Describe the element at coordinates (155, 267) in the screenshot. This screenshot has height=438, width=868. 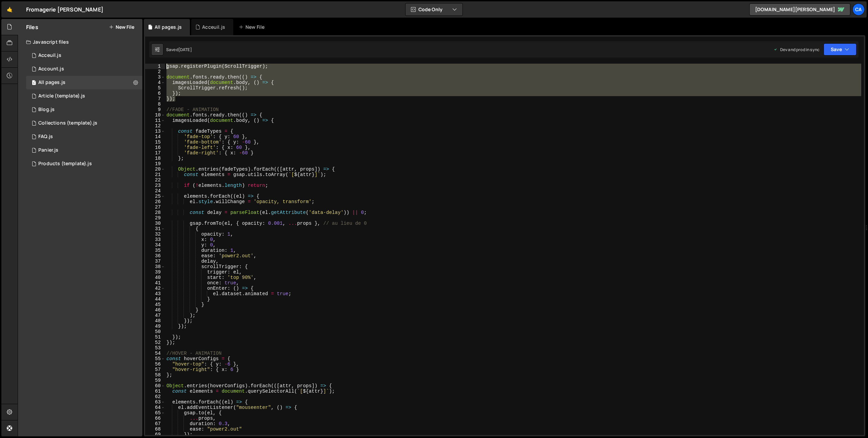
I see `div: 38` at that location.